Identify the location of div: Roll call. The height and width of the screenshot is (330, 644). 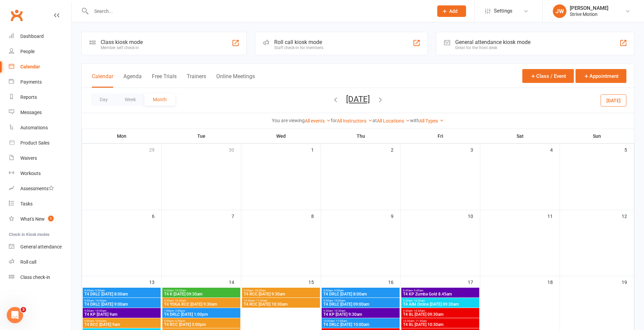
(28, 262).